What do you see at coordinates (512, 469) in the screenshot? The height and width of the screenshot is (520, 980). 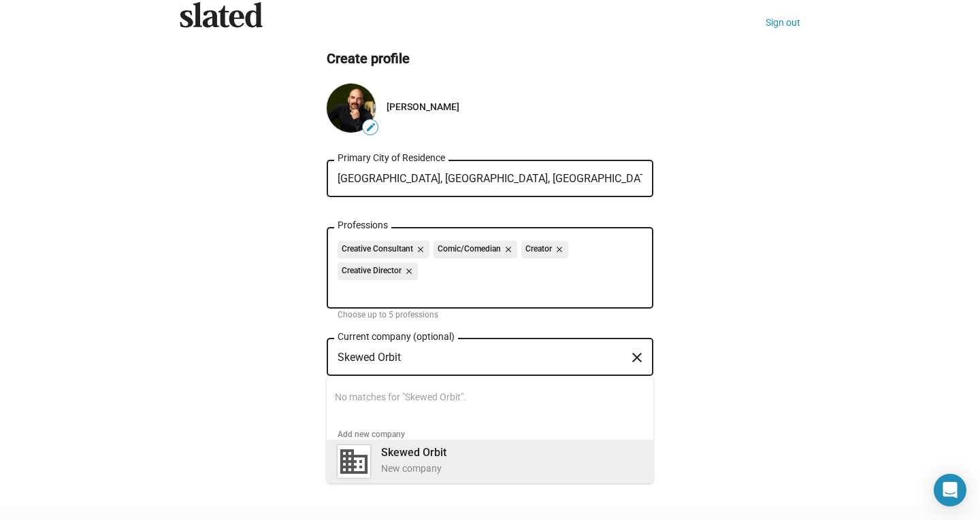 I see `div: New company` at bounding box center [512, 469].